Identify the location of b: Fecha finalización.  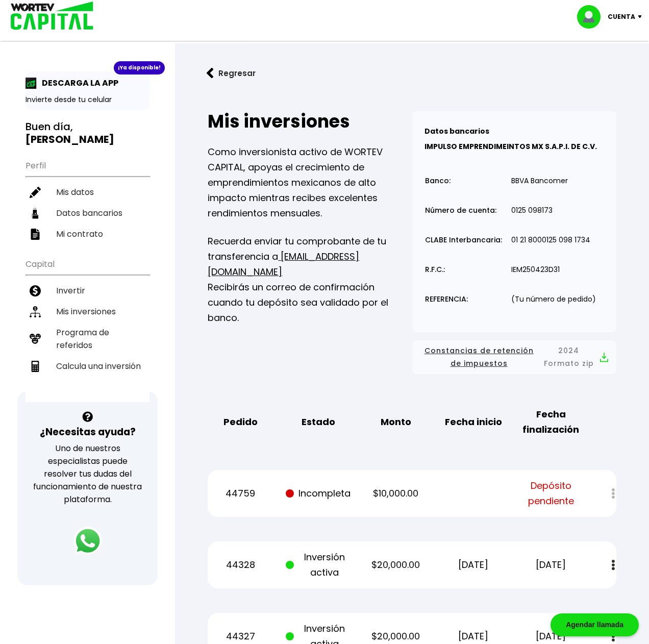
(551, 422).